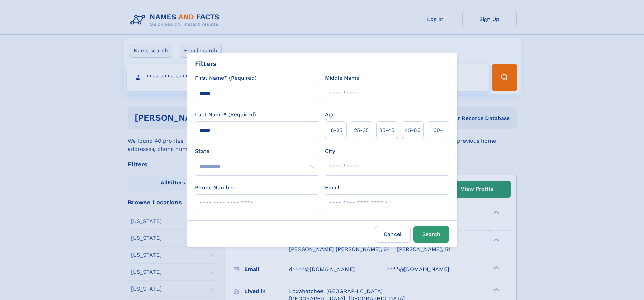 This screenshot has width=644, height=300. I want to click on span: 45‑60, so click(412, 130).